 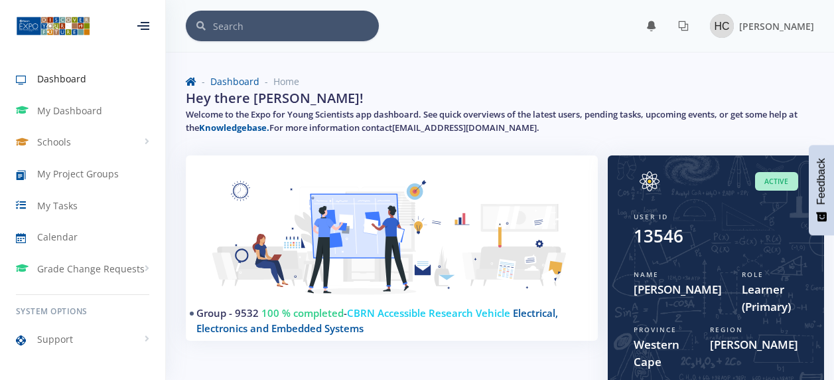 I want to click on img: Learner, so click(x=392, y=243).